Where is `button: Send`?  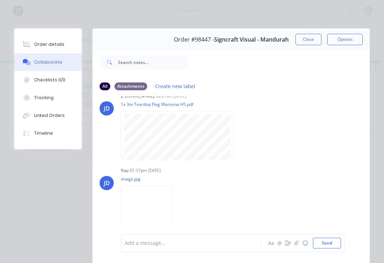
button: Send is located at coordinates (327, 243).